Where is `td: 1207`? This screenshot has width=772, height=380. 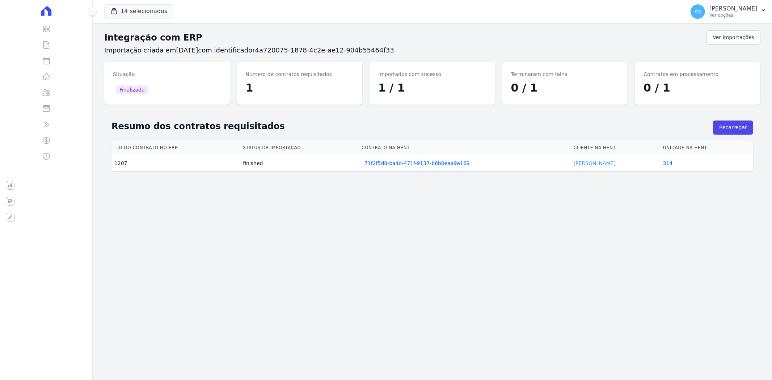 td: 1207 is located at coordinates (176, 163).